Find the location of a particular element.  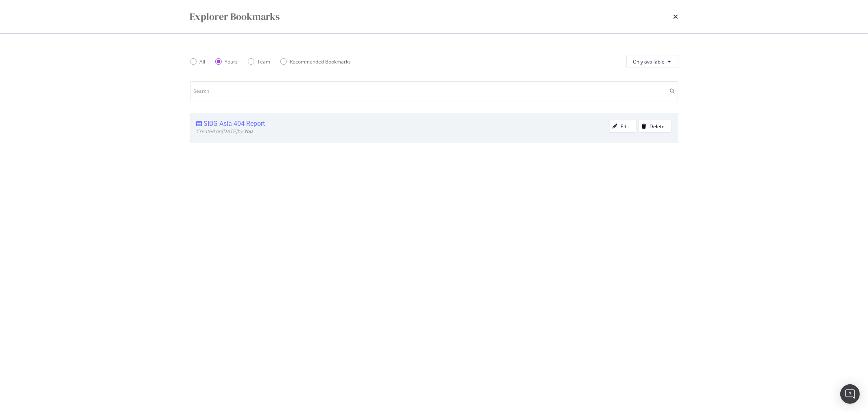

b: You is located at coordinates (249, 131).